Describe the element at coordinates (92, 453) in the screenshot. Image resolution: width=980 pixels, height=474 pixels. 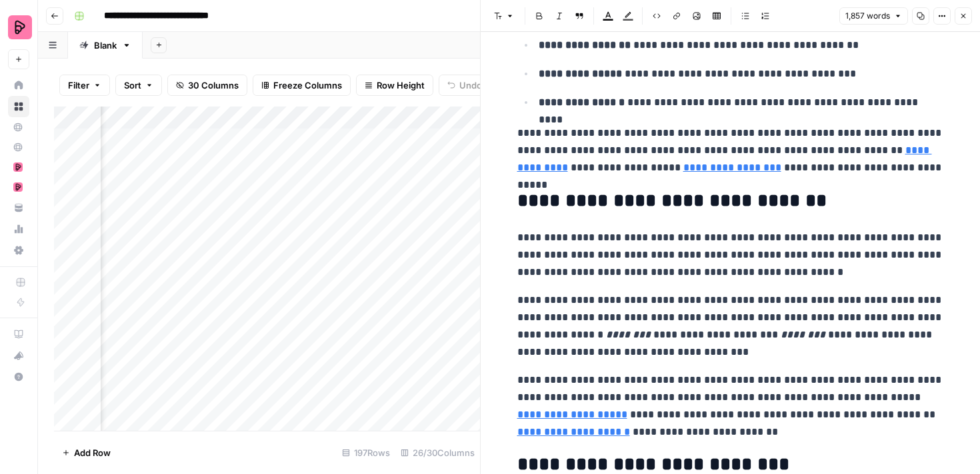
I see `span: Add Row` at that location.